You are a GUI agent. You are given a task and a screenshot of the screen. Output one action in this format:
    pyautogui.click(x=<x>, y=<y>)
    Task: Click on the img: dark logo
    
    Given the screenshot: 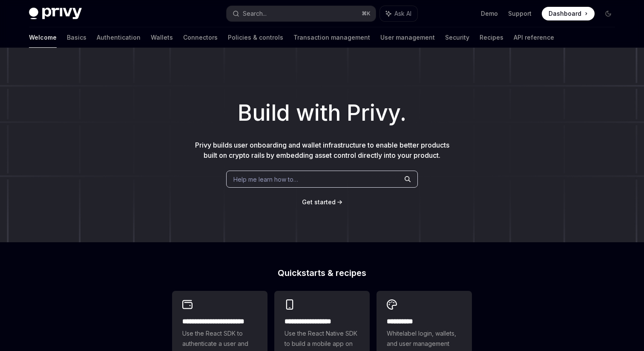 What is the action you would take?
    pyautogui.click(x=55, y=14)
    